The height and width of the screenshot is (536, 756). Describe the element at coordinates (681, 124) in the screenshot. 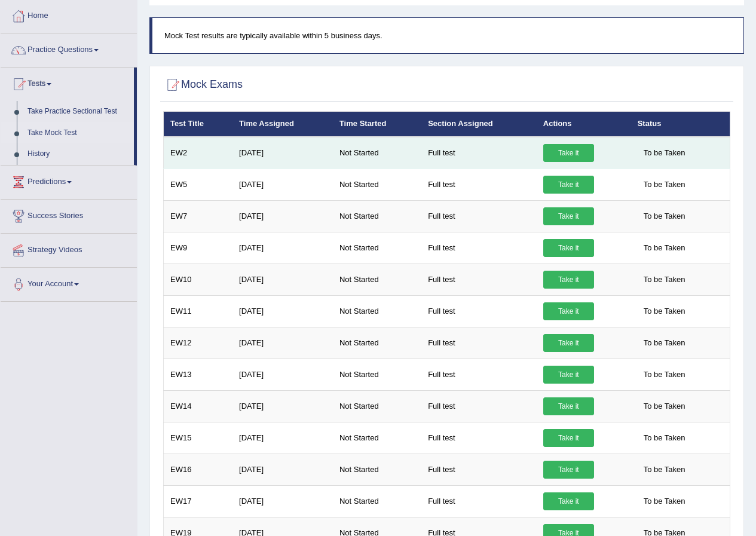

I see `th: Status` at that location.